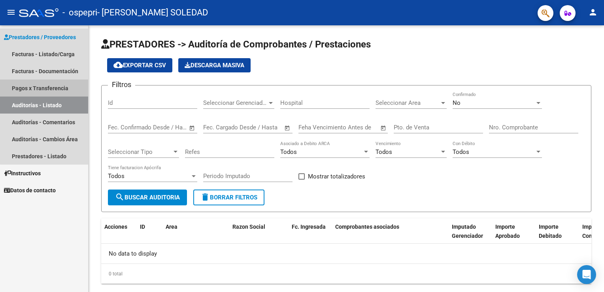  Describe the element at coordinates (30, 190) in the screenshot. I see `span: Datos de contacto` at that location.